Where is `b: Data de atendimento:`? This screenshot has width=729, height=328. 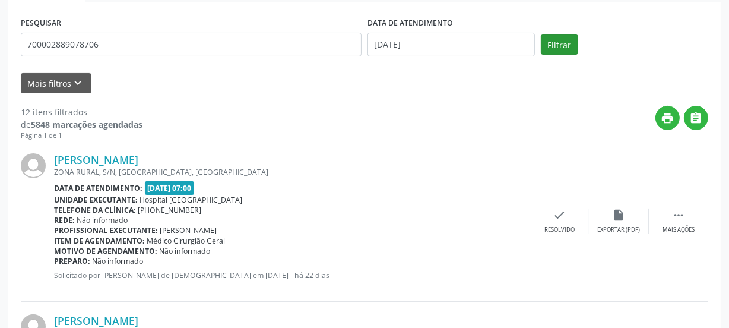 b: Data de atendimento: is located at coordinates (98, 188).